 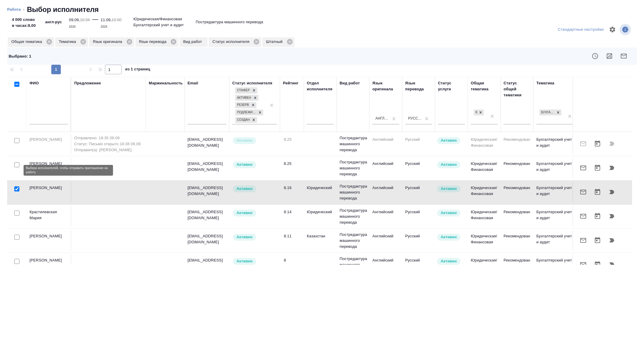 I want to click on p: Статус исполнителя, so click(x=232, y=42).